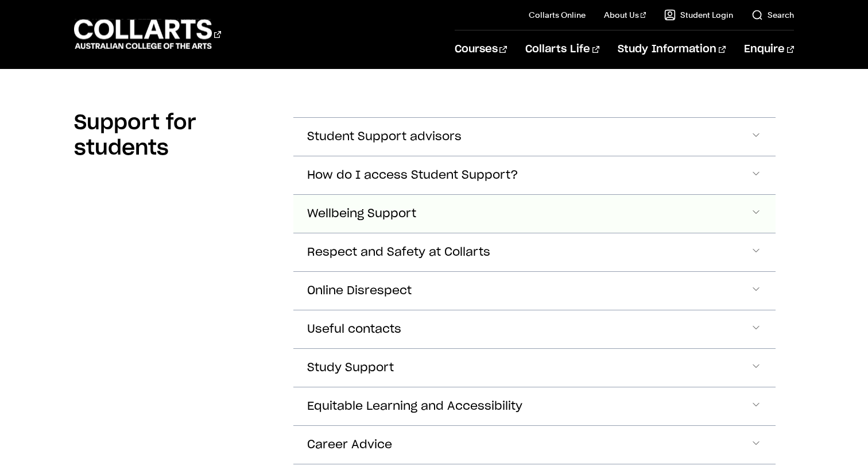  What do you see at coordinates (557, 15) in the screenshot?
I see `a: Collarts Online` at bounding box center [557, 15].